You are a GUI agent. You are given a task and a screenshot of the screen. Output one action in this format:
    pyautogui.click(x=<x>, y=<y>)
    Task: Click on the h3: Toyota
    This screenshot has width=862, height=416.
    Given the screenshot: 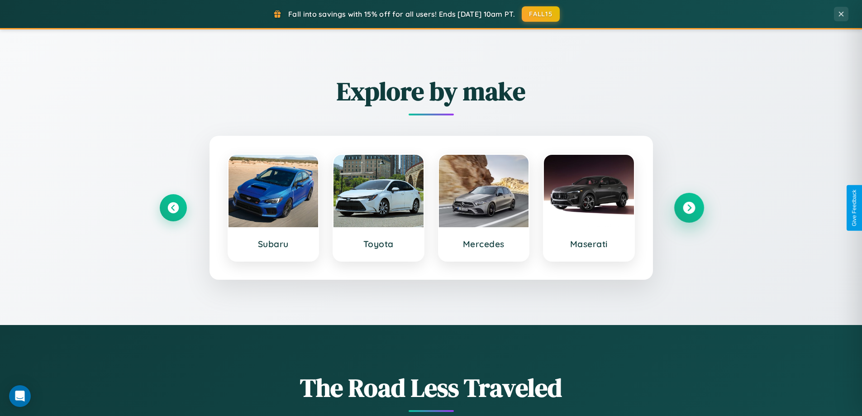 What is the action you would take?
    pyautogui.click(x=378, y=244)
    